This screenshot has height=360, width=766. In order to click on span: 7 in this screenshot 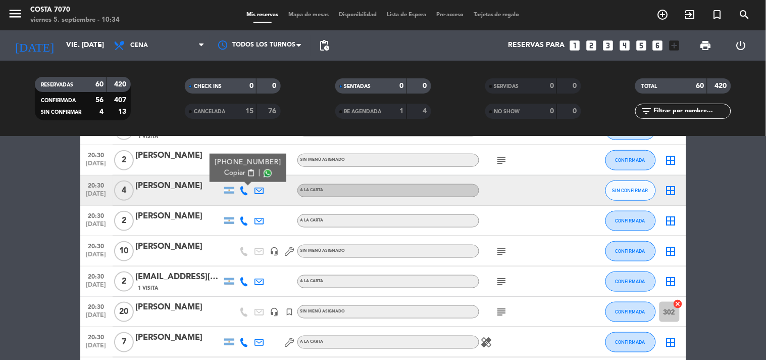, I will do `click(124, 342)`.